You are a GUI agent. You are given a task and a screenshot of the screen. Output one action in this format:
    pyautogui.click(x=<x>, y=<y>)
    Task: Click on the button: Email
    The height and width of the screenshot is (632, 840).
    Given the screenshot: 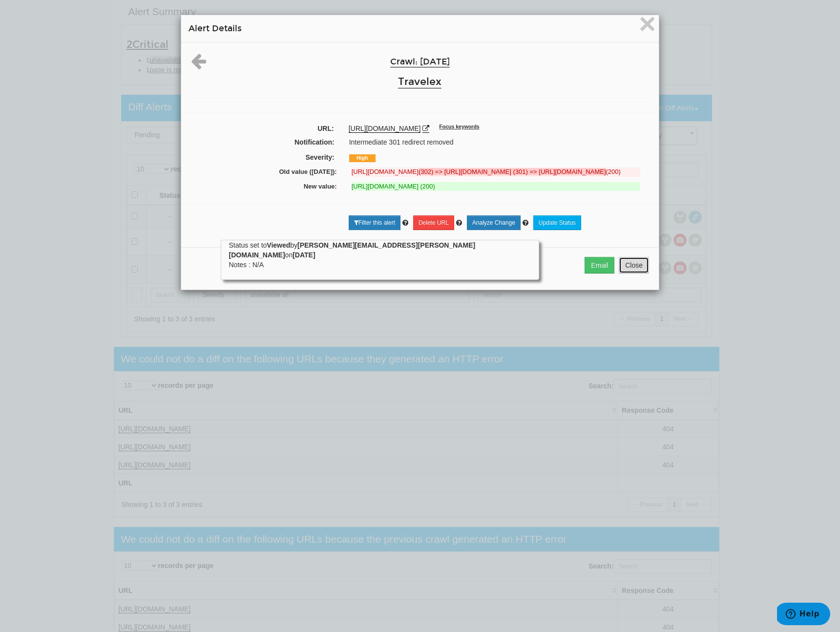 What is the action you would take?
    pyautogui.click(x=600, y=266)
    